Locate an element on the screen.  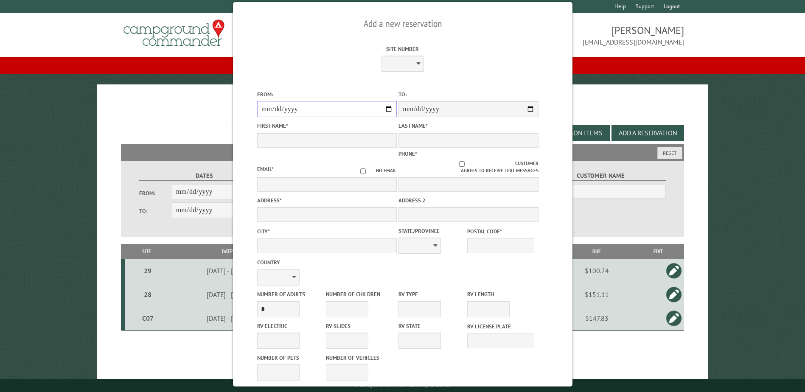
label: City is located at coordinates (326, 231).